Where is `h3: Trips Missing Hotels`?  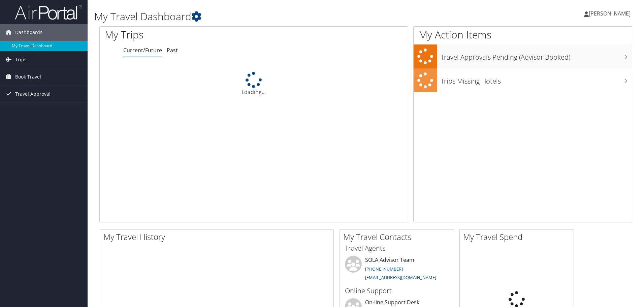 h3: Trips Missing Hotels is located at coordinates (537, 80).